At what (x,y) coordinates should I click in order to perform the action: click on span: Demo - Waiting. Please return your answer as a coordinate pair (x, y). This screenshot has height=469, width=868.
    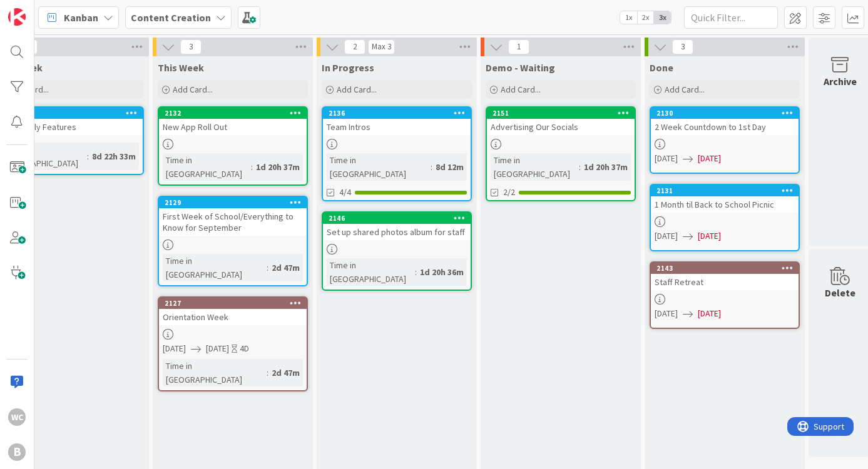
    Looking at the image, I should click on (520, 67).